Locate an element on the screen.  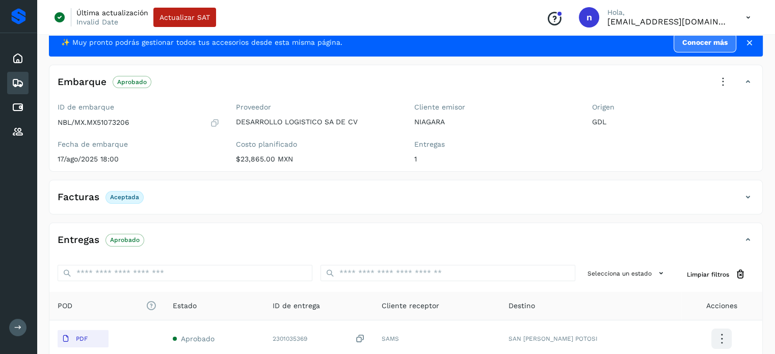
label: Cliente emisor is located at coordinates (495, 107).